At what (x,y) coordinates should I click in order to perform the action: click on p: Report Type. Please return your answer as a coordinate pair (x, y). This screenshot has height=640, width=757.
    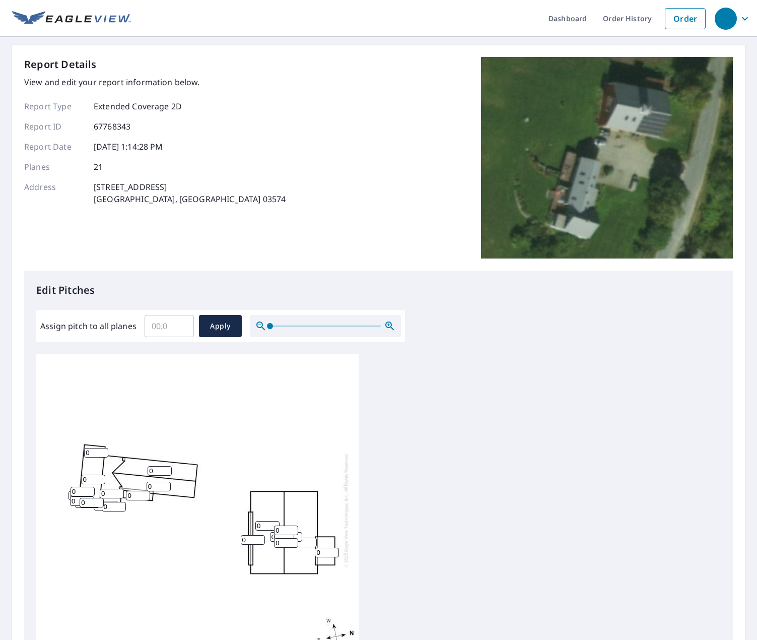
    Looking at the image, I should click on (54, 106).